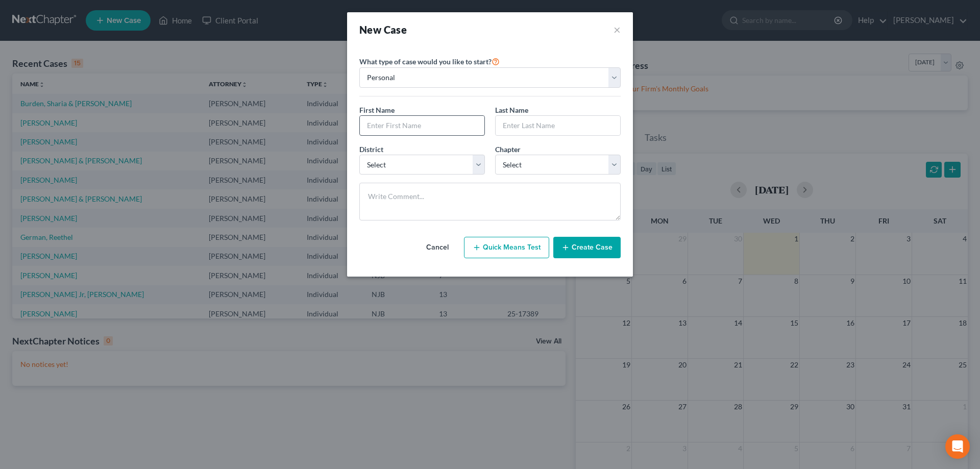 The image size is (980, 469). I want to click on span: District, so click(371, 149).